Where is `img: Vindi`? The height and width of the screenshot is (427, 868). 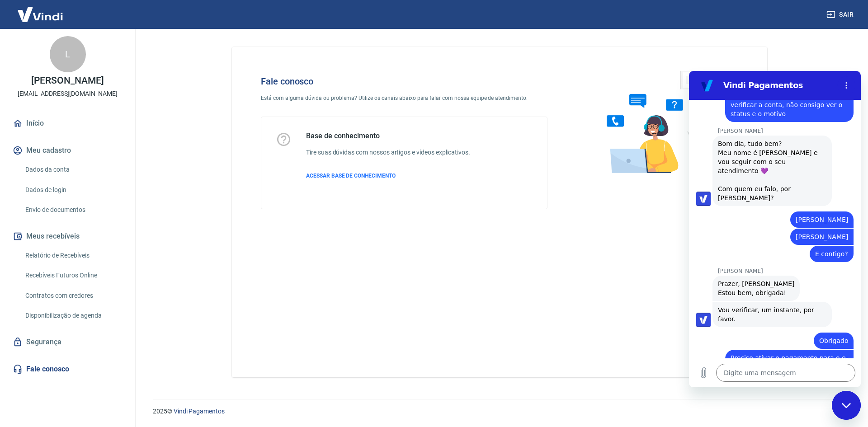
img: Vindi is located at coordinates (40, 14).